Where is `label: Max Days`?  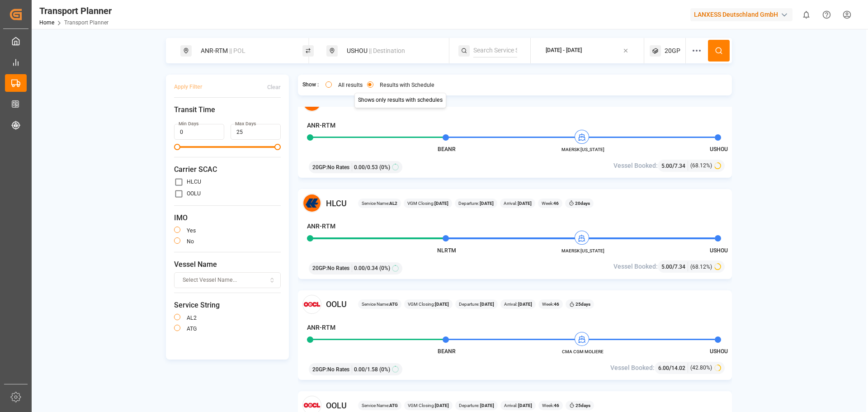
label: Max Days is located at coordinates (246, 124).